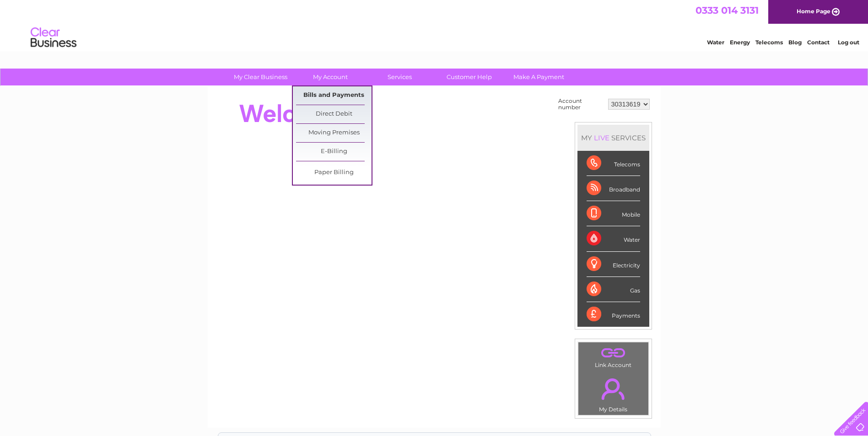 Image resolution: width=868 pixels, height=436 pixels. I want to click on a: Customer Help, so click(469, 77).